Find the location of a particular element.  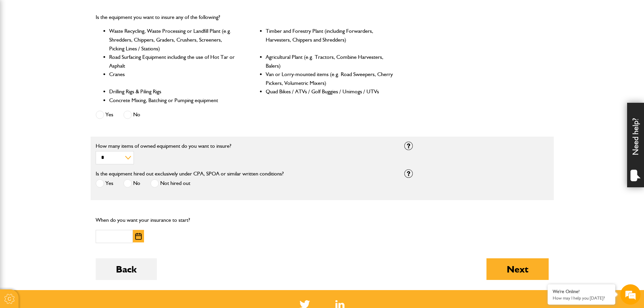

em: Start Chat is located at coordinates (107, 213).